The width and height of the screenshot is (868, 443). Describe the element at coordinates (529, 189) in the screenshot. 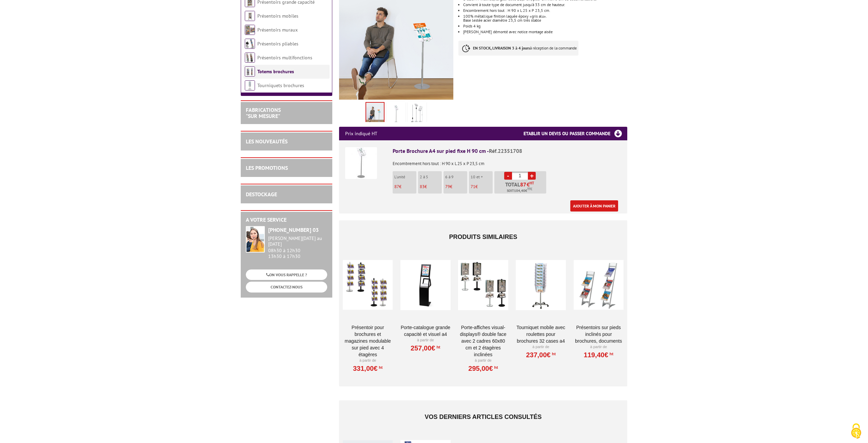

I see `sup: TTC` at that location.